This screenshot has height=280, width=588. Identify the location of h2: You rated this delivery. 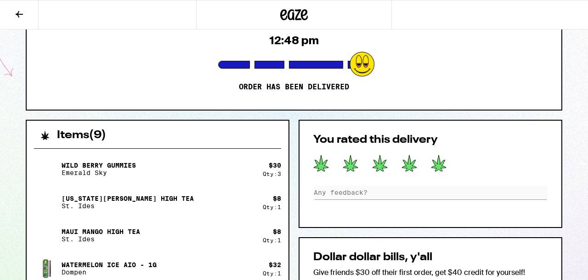
(431, 140).